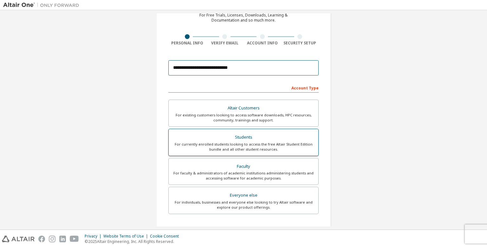 This screenshot has height=248, width=487. What do you see at coordinates (126, 236) in the screenshot?
I see `div: Website Terms of Use` at bounding box center [126, 236].